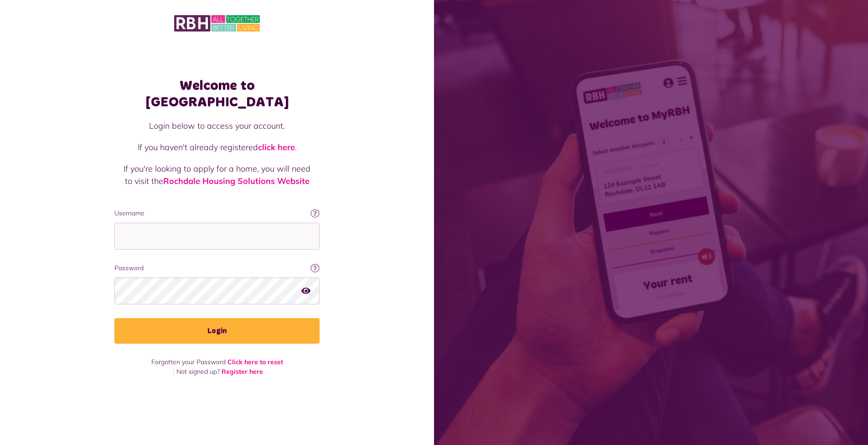 The image size is (868, 445). Describe the element at coordinates (242, 371) in the screenshot. I see `a: Register here` at that location.